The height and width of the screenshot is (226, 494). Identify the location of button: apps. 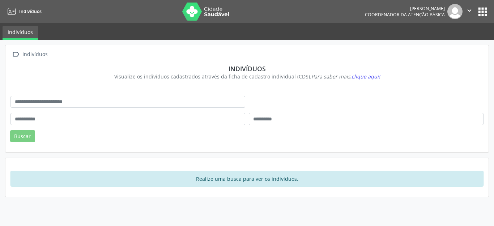
(482, 12).